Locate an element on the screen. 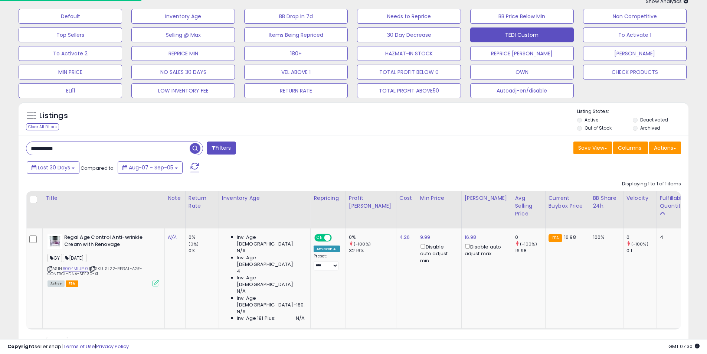 Image resolution: width=707 pixels, height=354 pixels. div: 100% is located at coordinates (606, 237).